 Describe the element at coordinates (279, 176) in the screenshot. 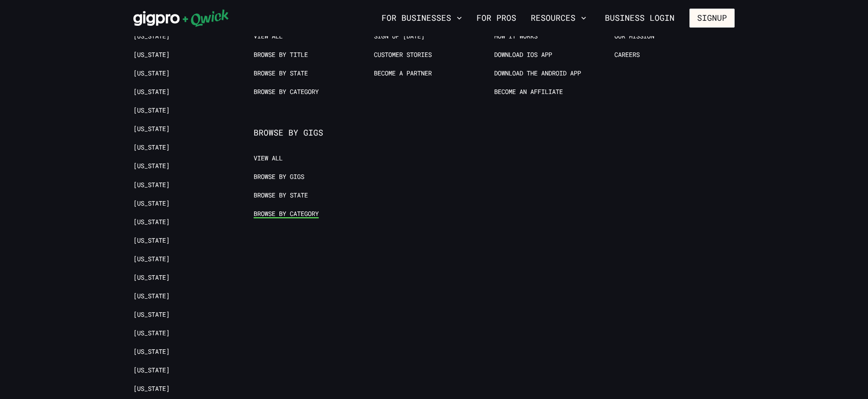

I see `a: Browse by Gigs` at that location.